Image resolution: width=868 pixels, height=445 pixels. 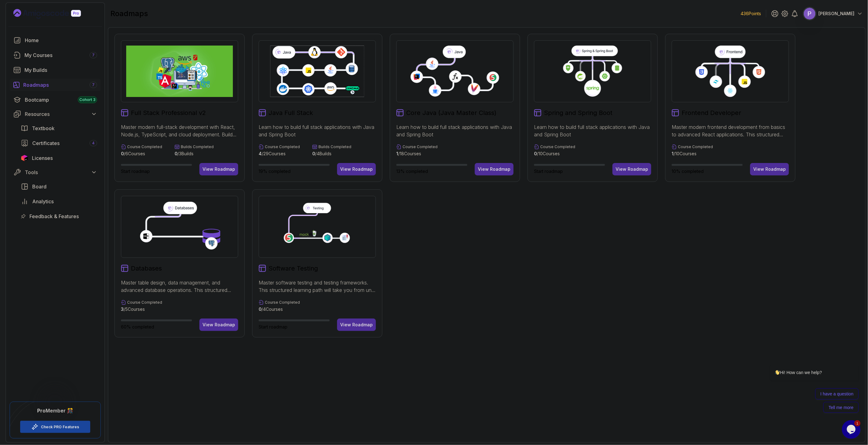 What do you see at coordinates (810, 14) in the screenshot?
I see `img: user profile image` at bounding box center [810, 14].